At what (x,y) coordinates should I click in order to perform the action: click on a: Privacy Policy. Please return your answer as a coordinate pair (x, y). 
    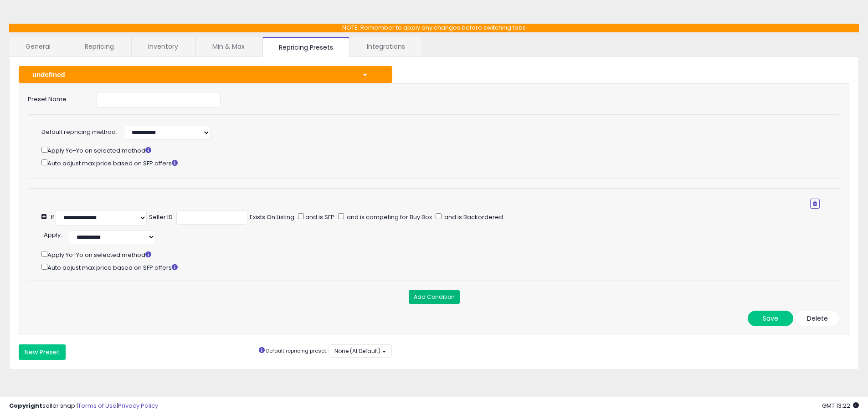
    Looking at the image, I should click on (138, 406).